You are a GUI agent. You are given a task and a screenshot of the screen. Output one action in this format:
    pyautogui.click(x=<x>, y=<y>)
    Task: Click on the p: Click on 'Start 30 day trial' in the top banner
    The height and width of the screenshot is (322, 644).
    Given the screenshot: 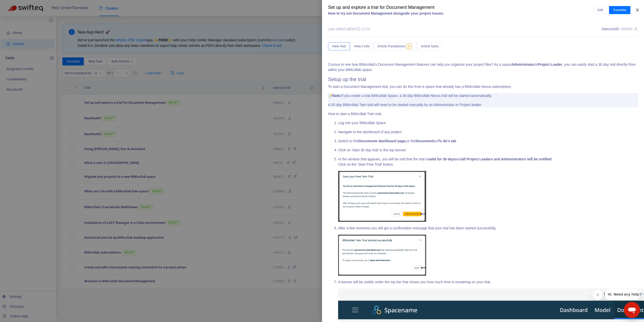 What is the action you would take?
    pyautogui.click(x=488, y=150)
    